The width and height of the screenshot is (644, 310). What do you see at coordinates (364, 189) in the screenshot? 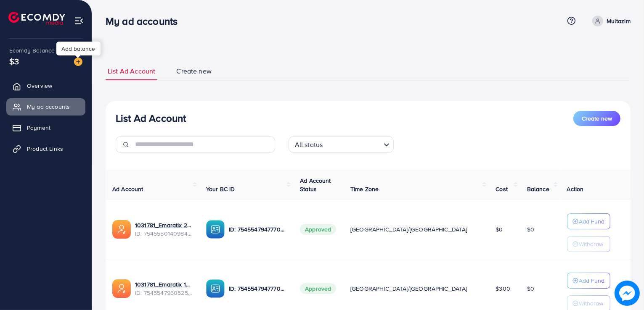
I see `span: Time Zone` at bounding box center [364, 189].